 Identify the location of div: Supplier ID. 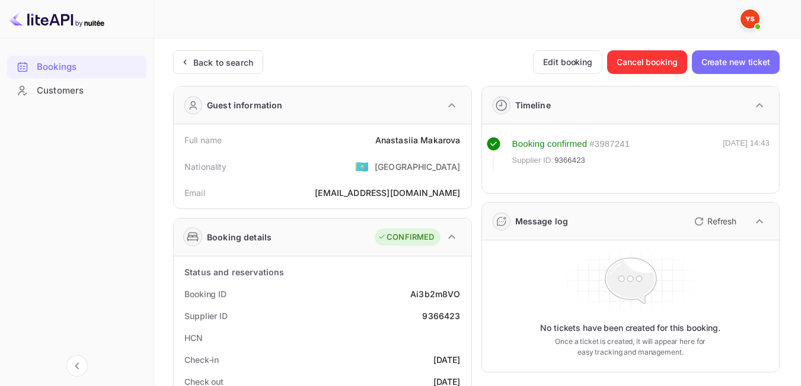
(206, 316).